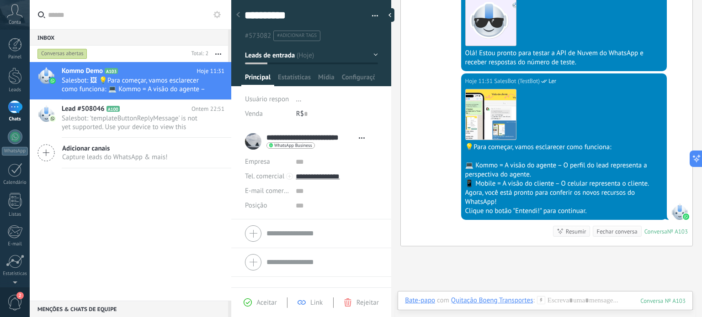  What do you see at coordinates (15, 90) in the screenshot?
I see `div: Leads` at bounding box center [15, 90].